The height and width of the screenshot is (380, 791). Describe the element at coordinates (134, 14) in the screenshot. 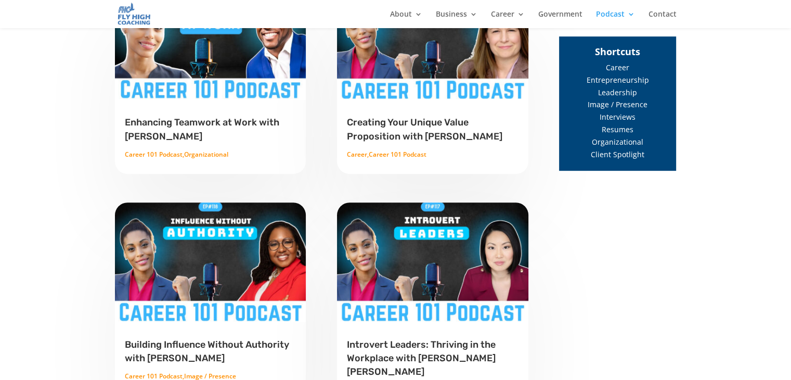

I see `img: Fly High Coaching` at that location.